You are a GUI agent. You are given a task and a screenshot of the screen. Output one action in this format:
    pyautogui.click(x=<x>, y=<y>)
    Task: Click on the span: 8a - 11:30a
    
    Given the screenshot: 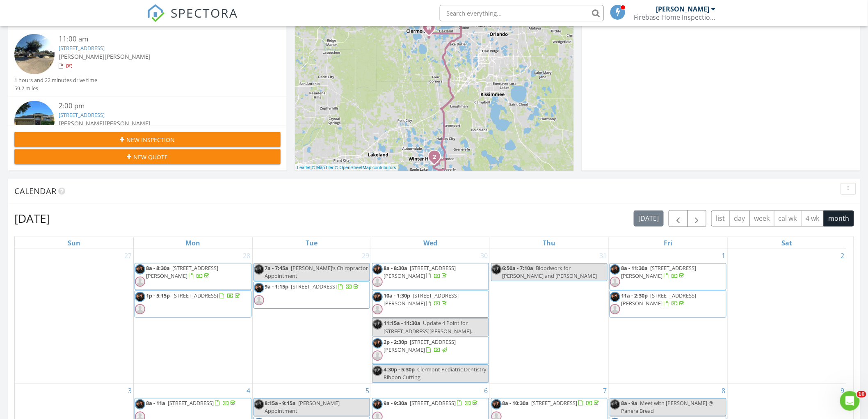 What is the action you would take?
    pyautogui.click(x=634, y=268)
    